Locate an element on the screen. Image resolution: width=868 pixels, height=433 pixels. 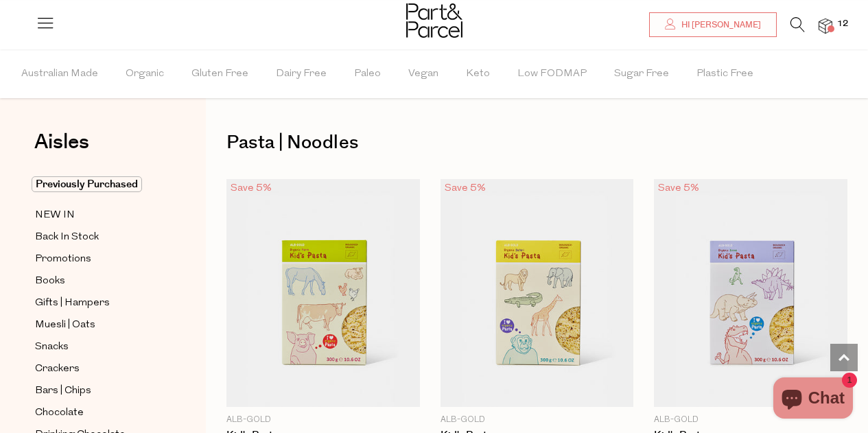
span: Aisles is located at coordinates (62, 142).